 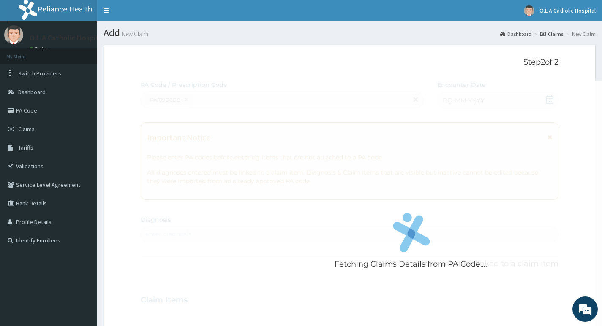 I want to click on span: Dashboard, so click(x=32, y=92).